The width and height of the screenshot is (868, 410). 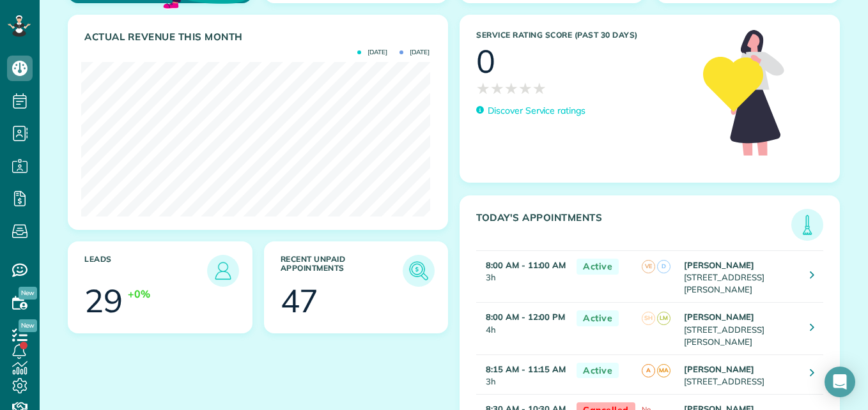 What do you see at coordinates (664, 266) in the screenshot?
I see `span: D` at bounding box center [664, 266].